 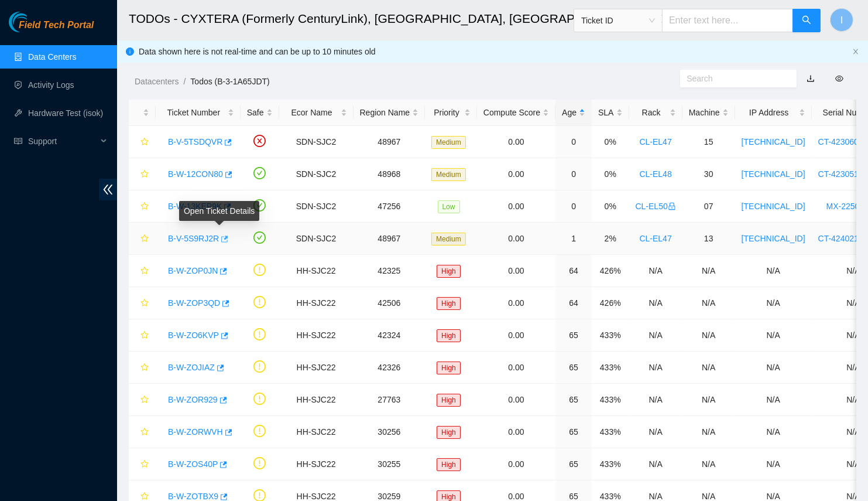 What do you see at coordinates (610, 303) in the screenshot?
I see `td: 426%` at bounding box center [610, 303].